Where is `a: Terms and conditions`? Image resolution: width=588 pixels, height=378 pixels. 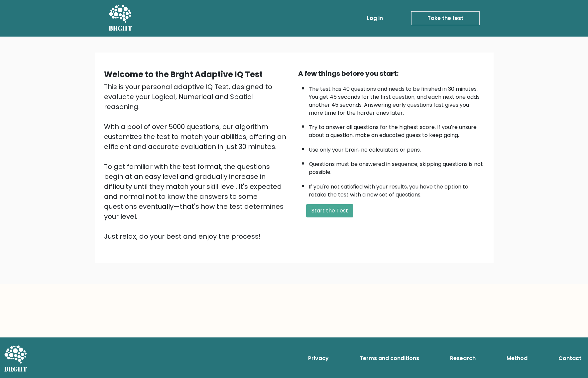 a: Terms and conditions is located at coordinates (390, 359).